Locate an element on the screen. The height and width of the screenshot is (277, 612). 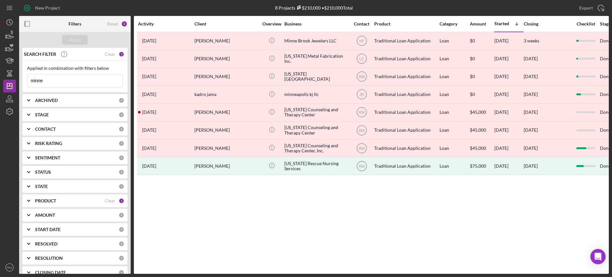
time: 2024-06-08 03:02 is located at coordinates (149, 130).